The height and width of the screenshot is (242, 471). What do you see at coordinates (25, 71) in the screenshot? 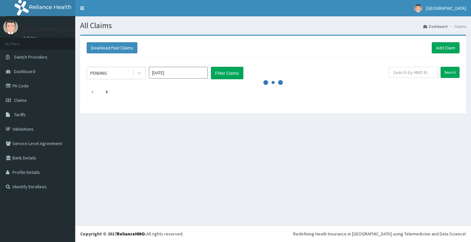
I see `span: Dashboard` at bounding box center [25, 71].